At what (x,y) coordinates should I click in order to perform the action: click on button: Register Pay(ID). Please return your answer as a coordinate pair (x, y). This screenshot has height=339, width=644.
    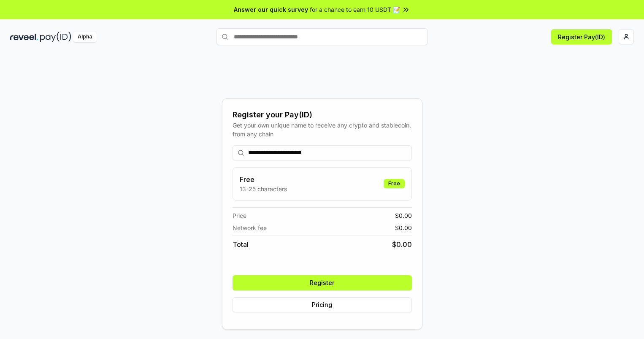
    Looking at the image, I should click on (582, 37).